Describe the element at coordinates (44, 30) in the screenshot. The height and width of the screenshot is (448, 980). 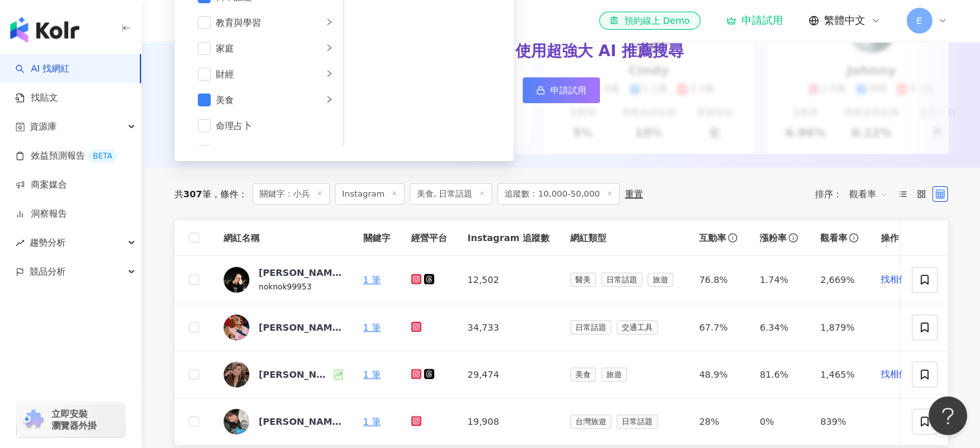
I see `img: logo` at that location.